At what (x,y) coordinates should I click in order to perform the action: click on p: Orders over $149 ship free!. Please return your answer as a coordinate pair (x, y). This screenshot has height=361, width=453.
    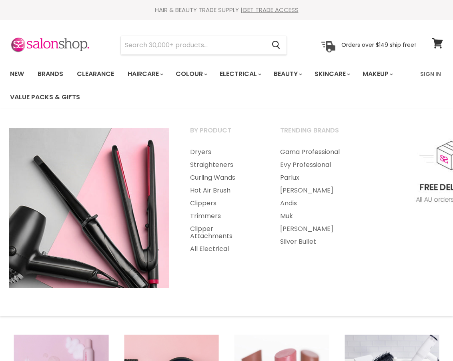
    Looking at the image, I should click on (378, 45).